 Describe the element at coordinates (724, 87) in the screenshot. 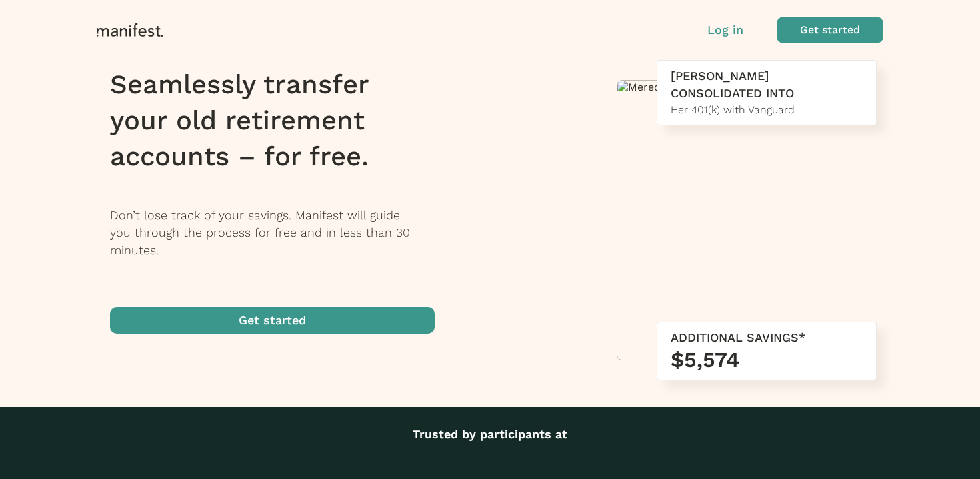

I see `img: Meredith` at that location.